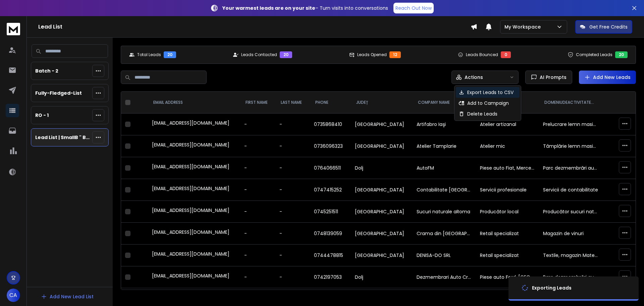 The image size is (644, 306). I want to click on p: RO - 1, so click(42, 115).